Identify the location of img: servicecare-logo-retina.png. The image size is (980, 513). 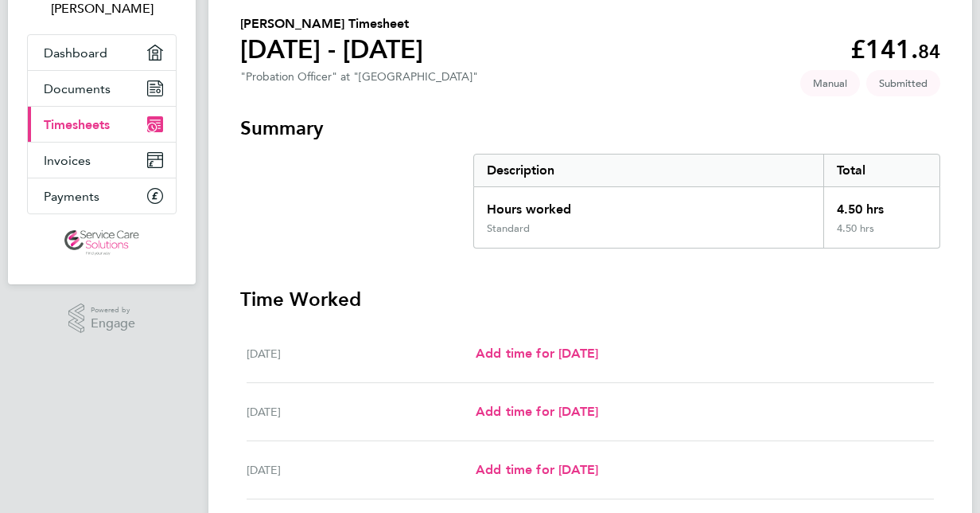
(102, 243).